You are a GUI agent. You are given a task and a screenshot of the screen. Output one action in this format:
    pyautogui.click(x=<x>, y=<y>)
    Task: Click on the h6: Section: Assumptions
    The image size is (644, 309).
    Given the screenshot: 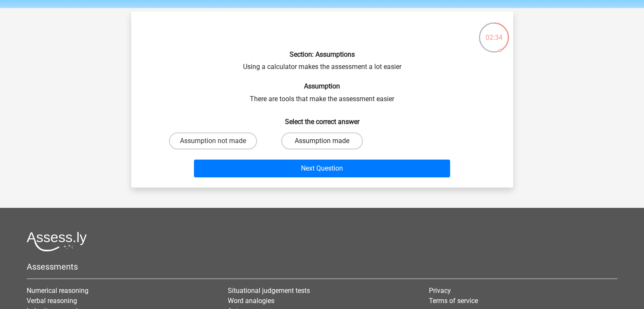 What is the action you would take?
    pyautogui.click(x=322, y=54)
    